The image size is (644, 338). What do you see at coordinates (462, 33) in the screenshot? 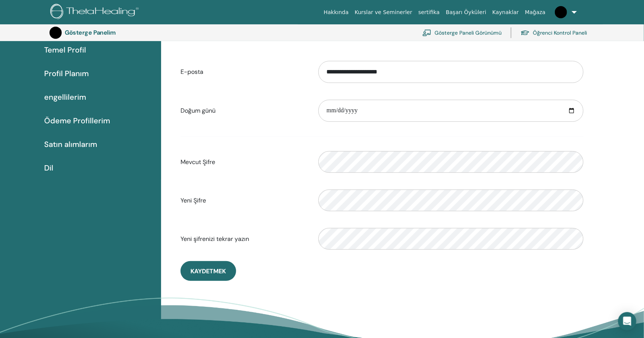
I see `a: Gösterge Paneli Görünümü` at bounding box center [462, 33].